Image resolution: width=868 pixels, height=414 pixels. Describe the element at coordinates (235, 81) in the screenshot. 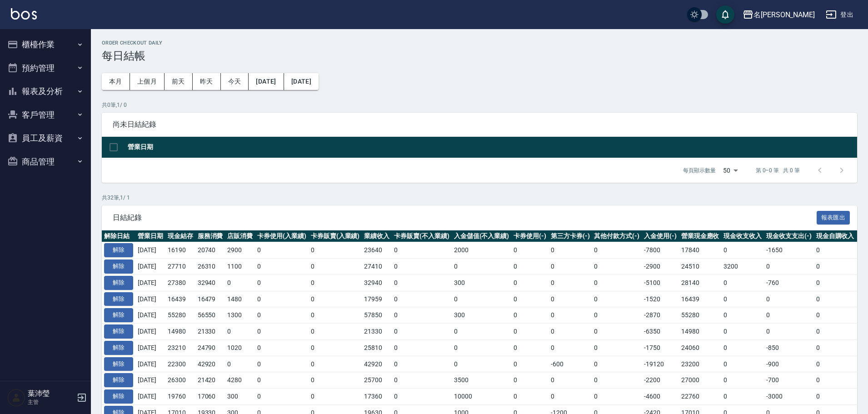

I see `button: 今天` at that location.